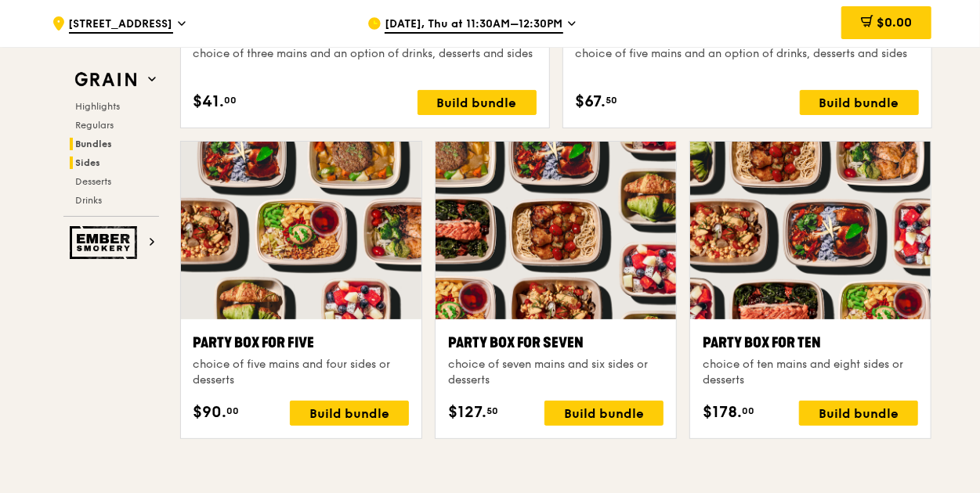 The height and width of the screenshot is (493, 980). Describe the element at coordinates (301, 343) in the screenshot. I see `div: Party Box for Five` at that location.